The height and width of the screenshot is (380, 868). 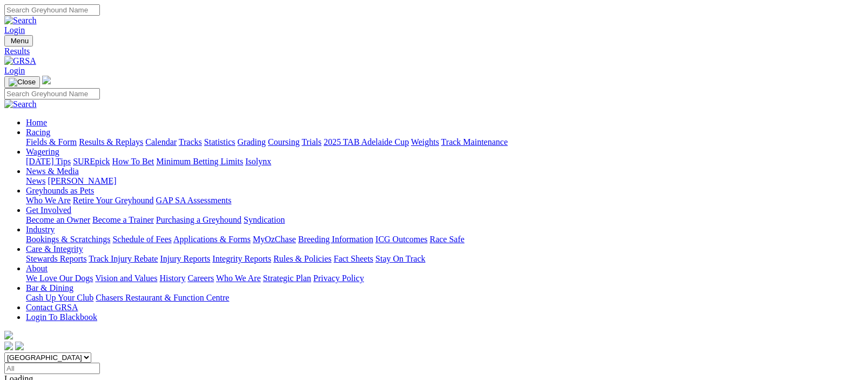 What do you see at coordinates (200, 161) in the screenshot?
I see `a: Minimum Betting Limits` at bounding box center [200, 161].